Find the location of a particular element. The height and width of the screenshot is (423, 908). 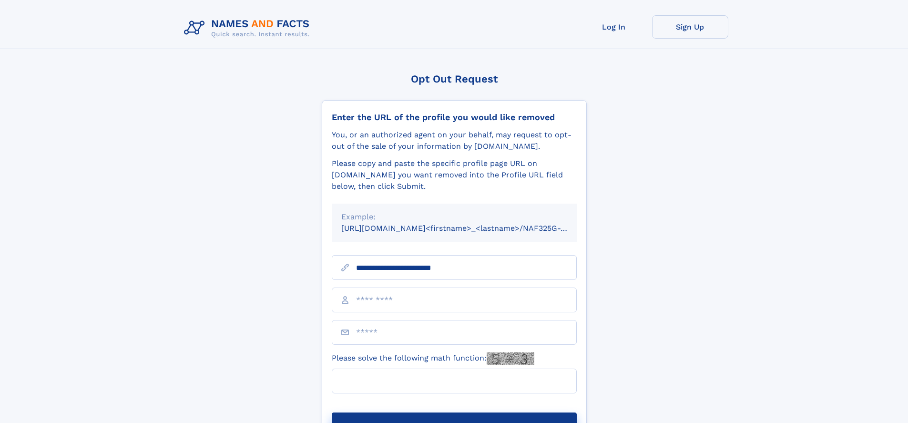

div: Enter the URL of the profile you would like removed is located at coordinates (454, 117).